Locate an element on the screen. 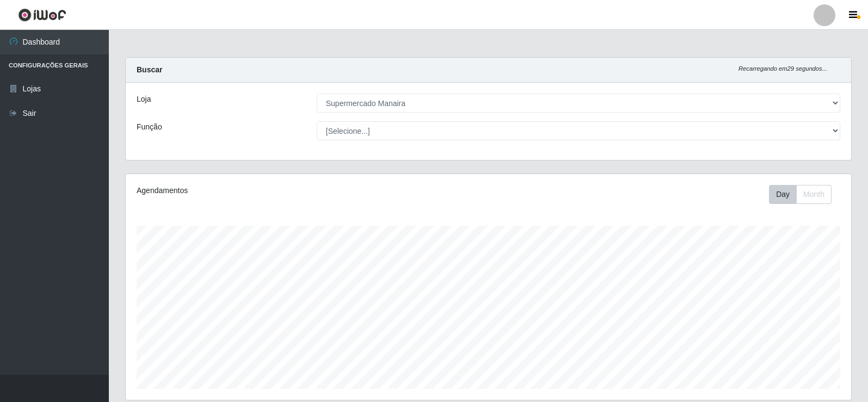  div: Agendamentos is located at coordinates (278, 190).